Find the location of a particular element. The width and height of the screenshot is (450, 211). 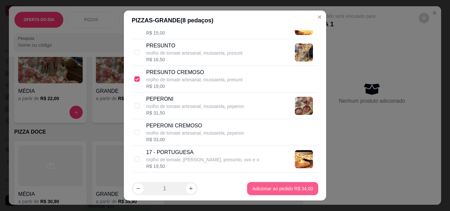

div: R$ 16,50 is located at coordinates (194, 60).